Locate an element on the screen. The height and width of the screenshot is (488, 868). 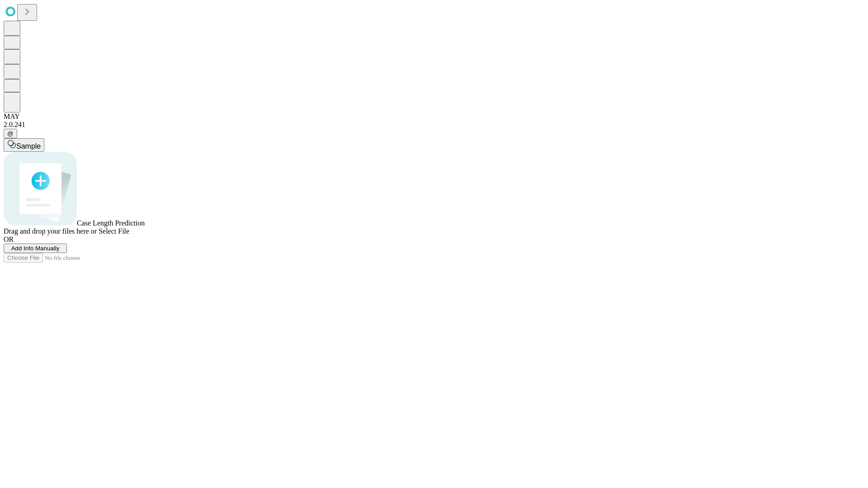
span: Case Length Prediction is located at coordinates (111, 223).